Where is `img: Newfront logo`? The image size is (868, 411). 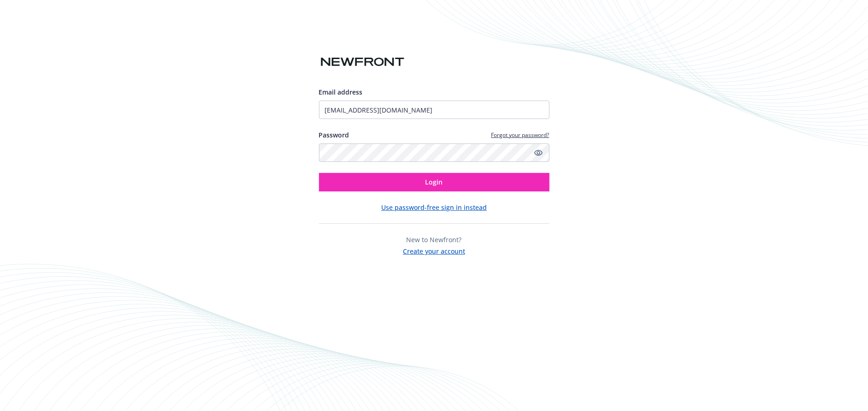
img: Newfront logo is located at coordinates (362, 62).